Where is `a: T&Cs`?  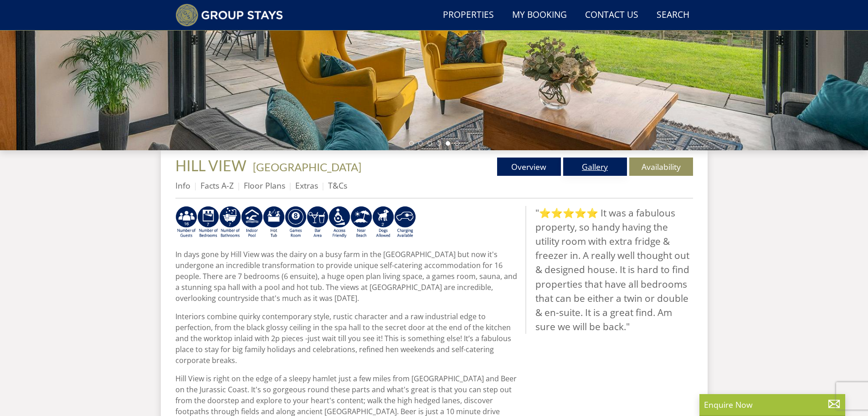 a: T&Cs is located at coordinates (338, 185).